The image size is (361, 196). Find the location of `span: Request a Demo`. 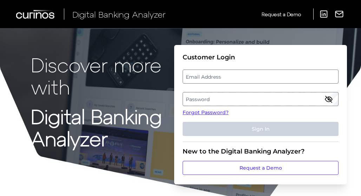

span: Request a Demo is located at coordinates (282, 14).